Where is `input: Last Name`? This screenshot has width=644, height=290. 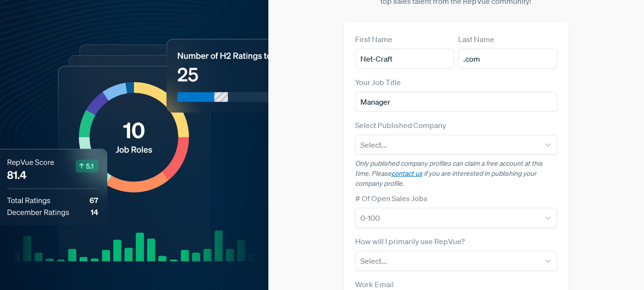
input: Last Name is located at coordinates (508, 59).